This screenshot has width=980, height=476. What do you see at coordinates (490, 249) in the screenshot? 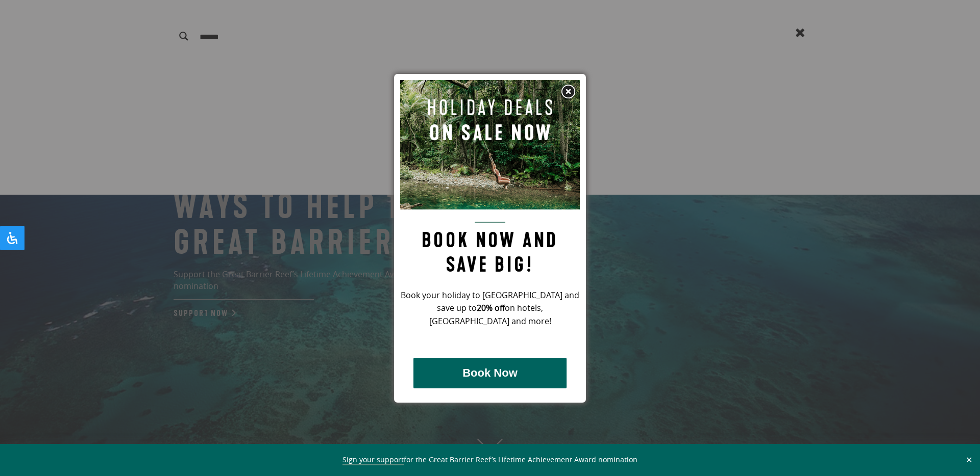
I see `h2: Book now and save big!` at bounding box center [490, 249].